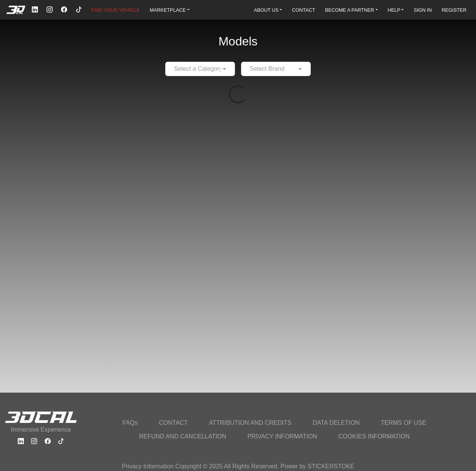  What do you see at coordinates (423, 10) in the screenshot?
I see `a: SIGN IN` at bounding box center [423, 10].